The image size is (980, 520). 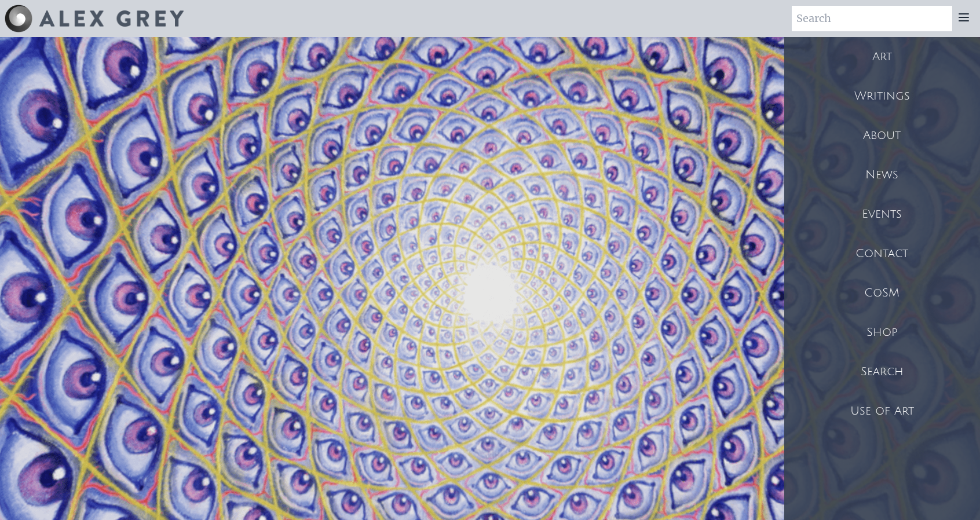 I want to click on div: News, so click(x=882, y=175).